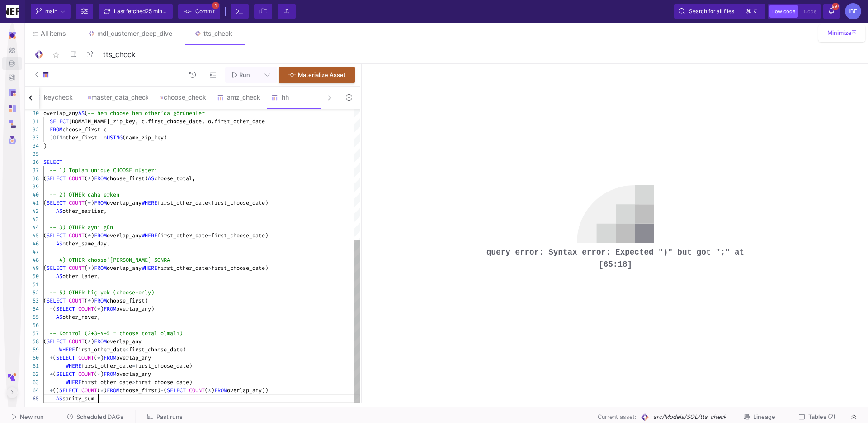 The height and width of the screenshot is (423, 868). I want to click on span: choose_first), so click(127, 300).